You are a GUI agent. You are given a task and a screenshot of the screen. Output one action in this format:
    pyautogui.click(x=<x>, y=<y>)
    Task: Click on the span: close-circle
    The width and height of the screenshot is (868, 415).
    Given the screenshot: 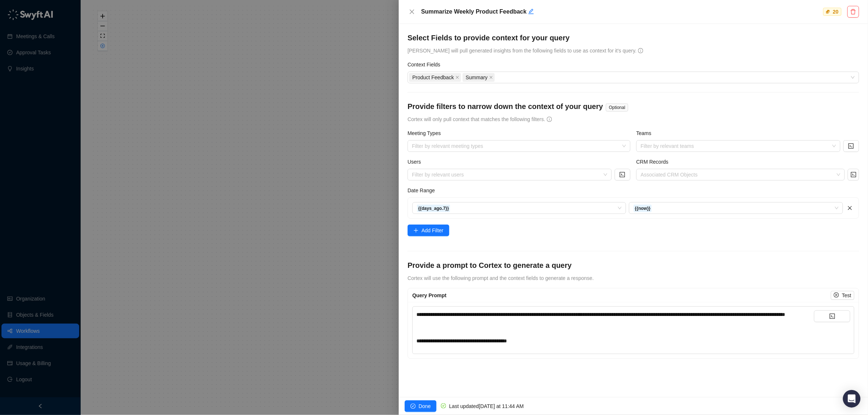 What is the action you would take?
    pyautogui.click(x=853, y=77)
    